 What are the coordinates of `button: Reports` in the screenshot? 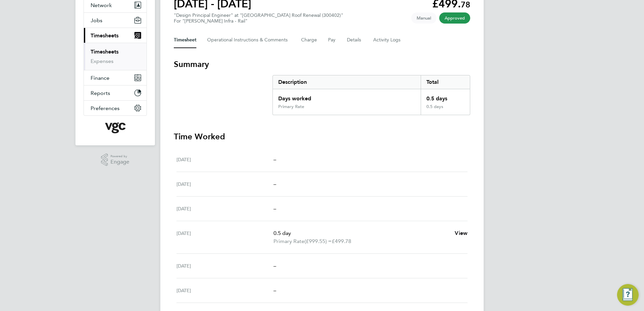 It's located at (115, 93).